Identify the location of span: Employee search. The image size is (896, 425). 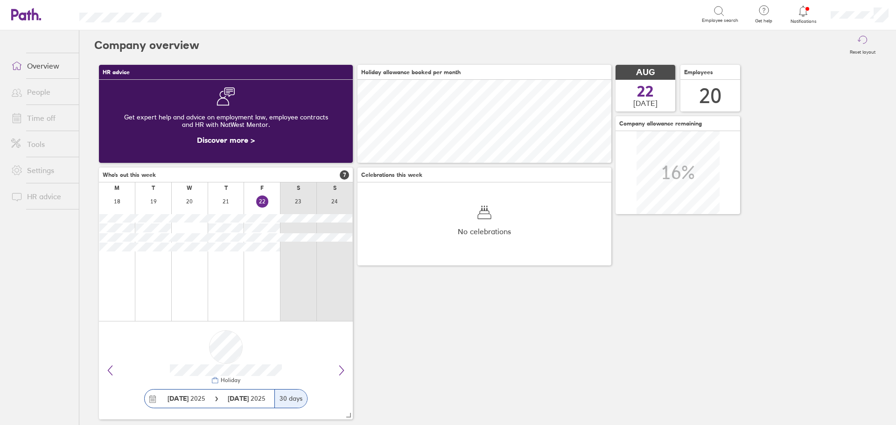
(720, 21).